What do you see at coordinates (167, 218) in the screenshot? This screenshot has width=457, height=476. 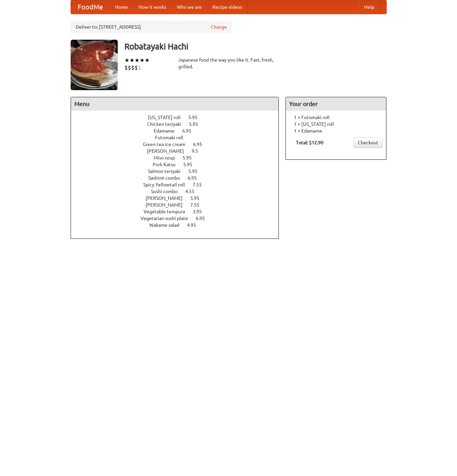 I see `span: Vegetarian sushi plate` at bounding box center [167, 218].